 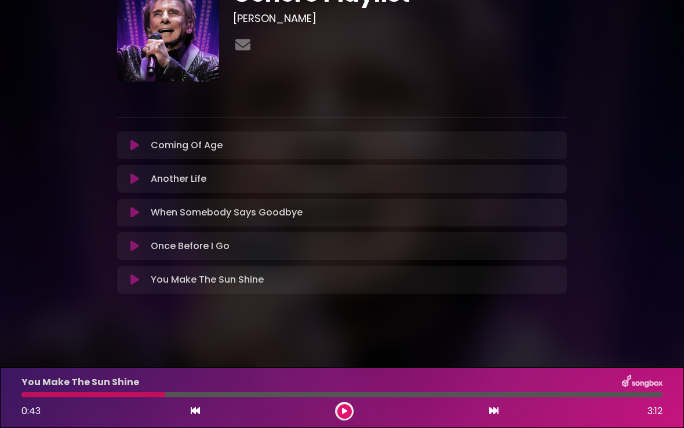 What do you see at coordinates (207, 280) in the screenshot?
I see `p: You Make The Sun Shine` at bounding box center [207, 280].